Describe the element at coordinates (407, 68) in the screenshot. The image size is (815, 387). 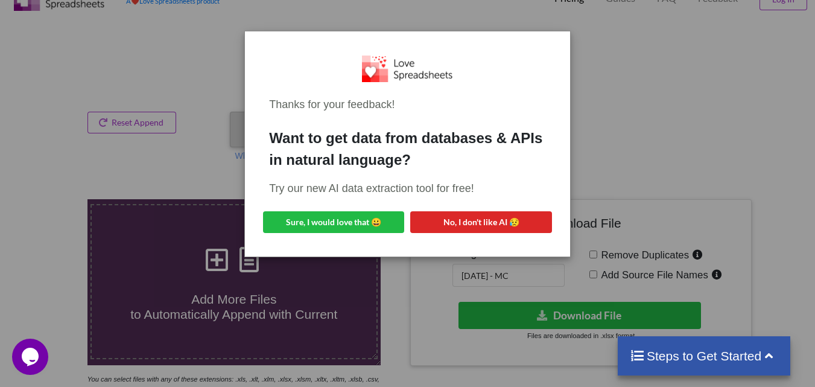
I see `img: Logo.png` at that location.